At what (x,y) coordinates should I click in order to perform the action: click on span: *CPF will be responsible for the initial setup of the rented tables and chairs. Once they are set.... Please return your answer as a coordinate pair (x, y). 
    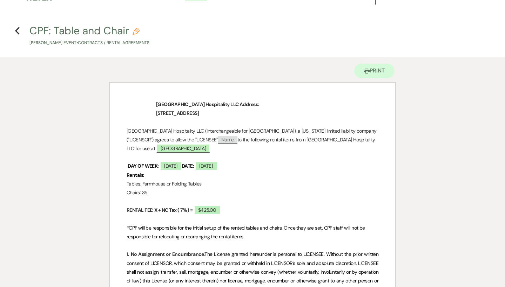
    Looking at the image, I should click on (246, 232).